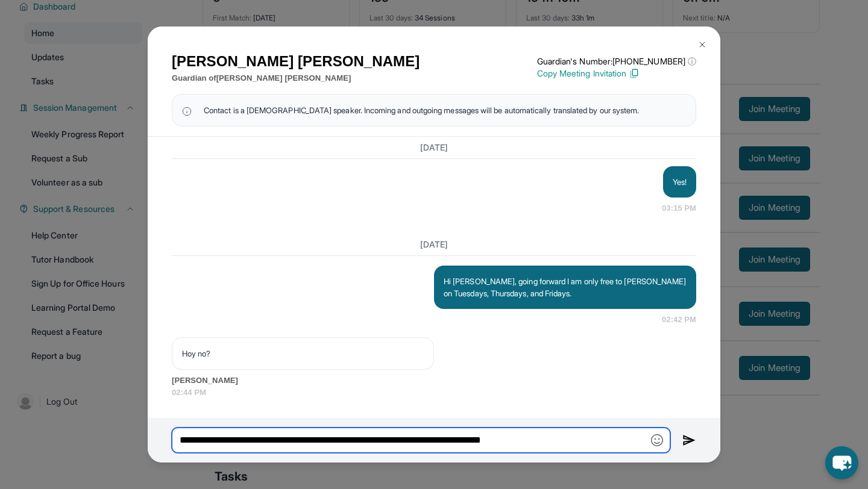  What do you see at coordinates (434, 392) in the screenshot?
I see `span: 02:44 PM` at bounding box center [434, 392].